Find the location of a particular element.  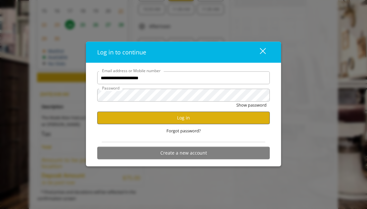

input: Password is located at coordinates (184, 95).